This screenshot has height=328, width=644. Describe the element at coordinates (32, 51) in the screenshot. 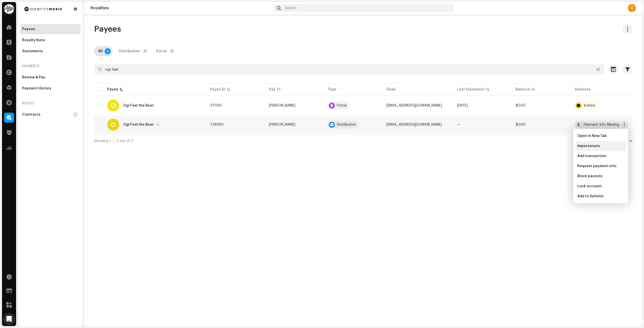

I see `div: Statements` at that location.